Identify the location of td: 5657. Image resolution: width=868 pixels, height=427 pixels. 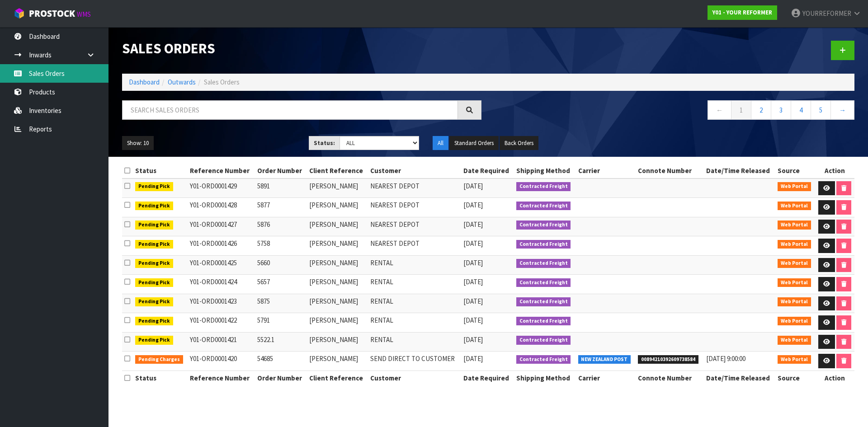
(281, 284).